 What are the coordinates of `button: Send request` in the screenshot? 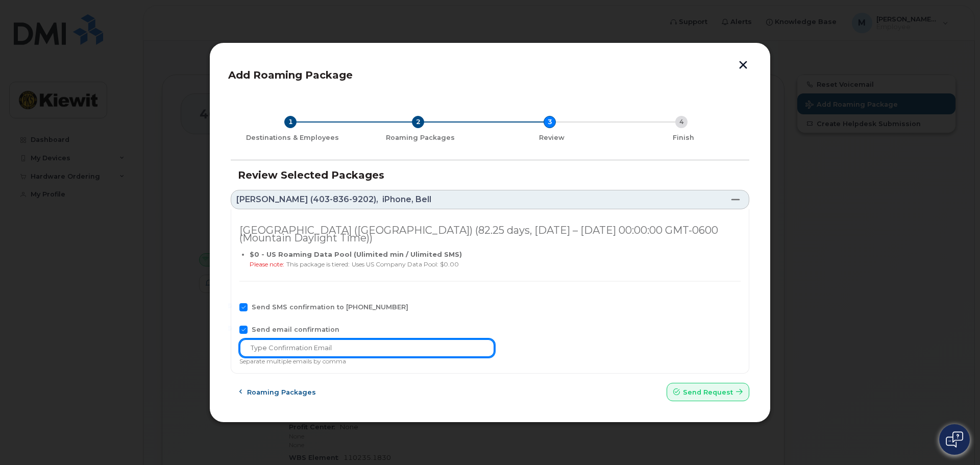 It's located at (708, 392).